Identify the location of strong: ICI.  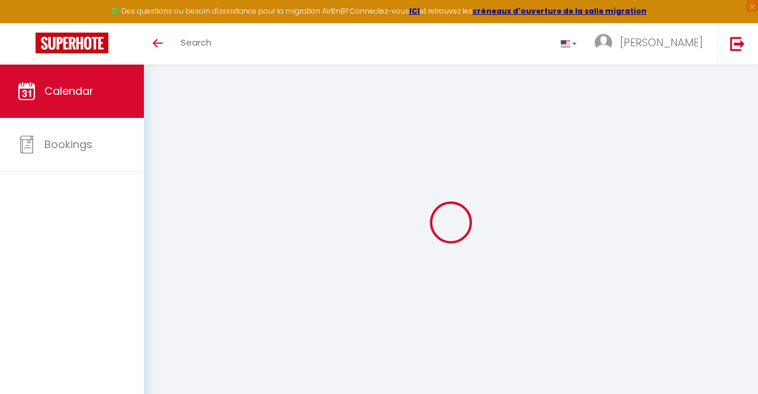
(414, 11).